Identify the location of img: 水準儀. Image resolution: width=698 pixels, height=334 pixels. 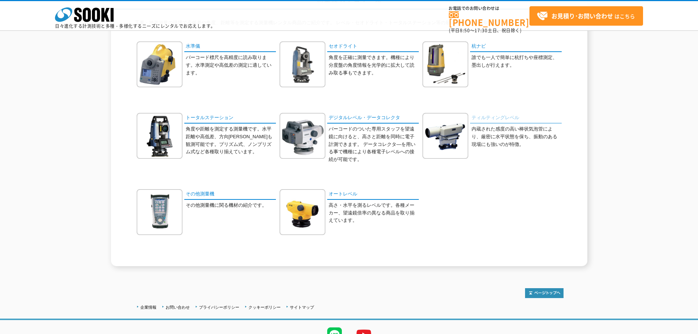
(159, 64).